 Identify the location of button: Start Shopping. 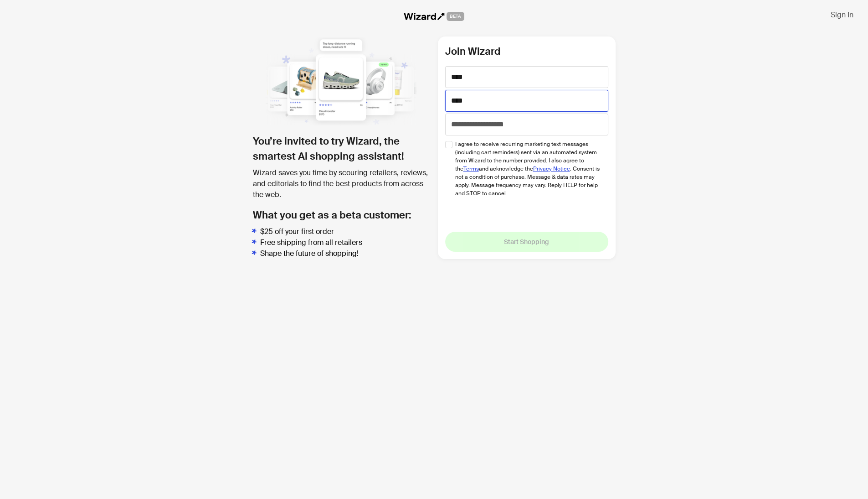
(527, 242).